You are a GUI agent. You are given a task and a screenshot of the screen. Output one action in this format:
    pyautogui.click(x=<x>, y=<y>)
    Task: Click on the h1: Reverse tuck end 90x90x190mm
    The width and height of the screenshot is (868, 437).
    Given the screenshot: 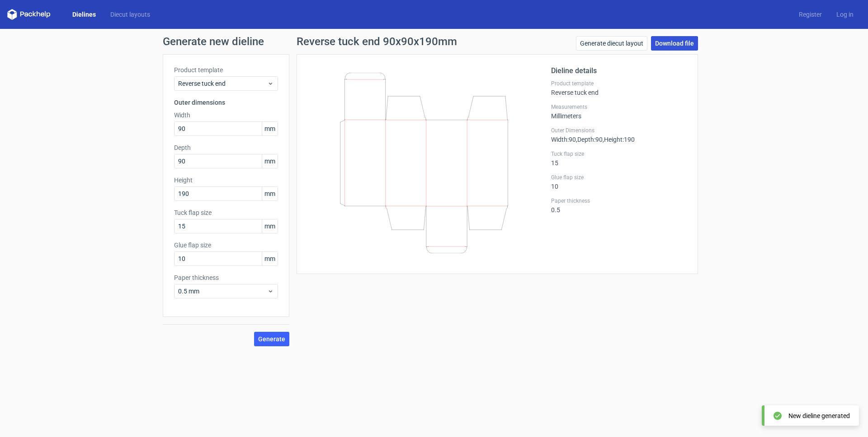 What is the action you would take?
    pyautogui.click(x=377, y=41)
    